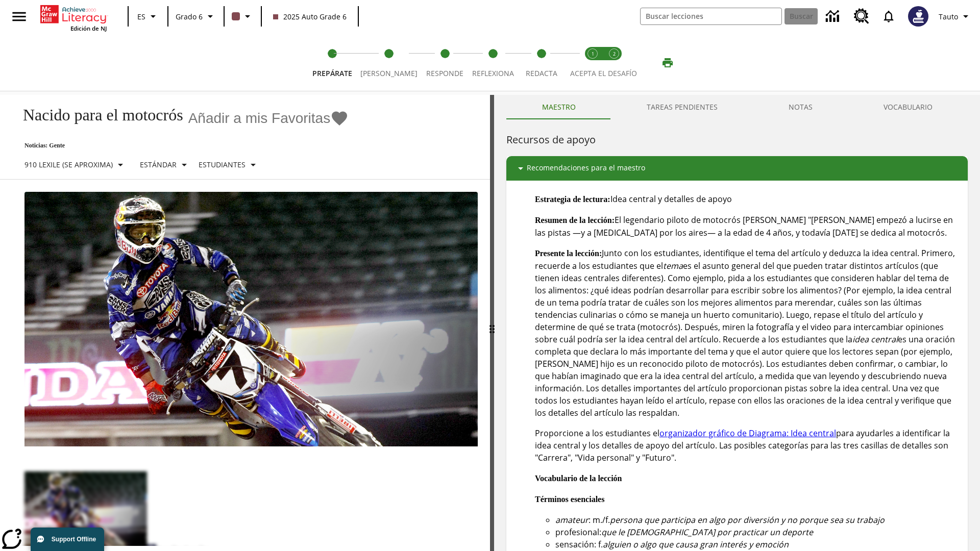 This screenshot has width=980, height=551. I want to click on span: Support Offline, so click(74, 539).